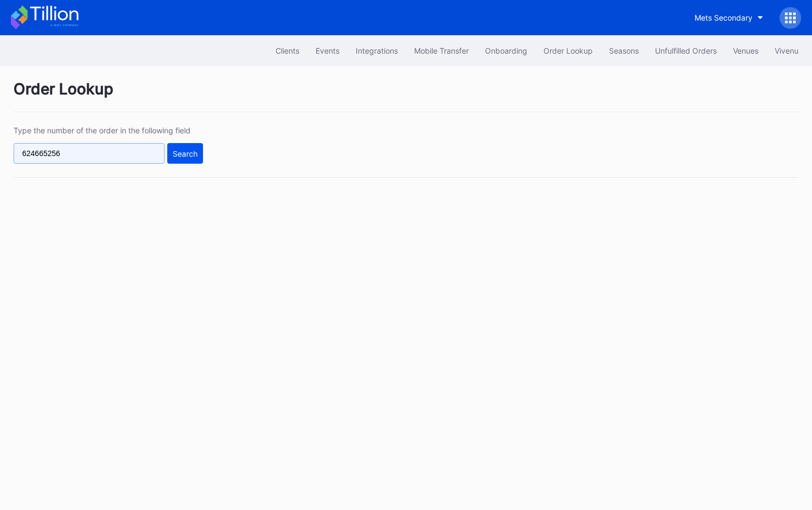 The width and height of the screenshot is (812, 510). I want to click on div: Seasons, so click(624, 50).